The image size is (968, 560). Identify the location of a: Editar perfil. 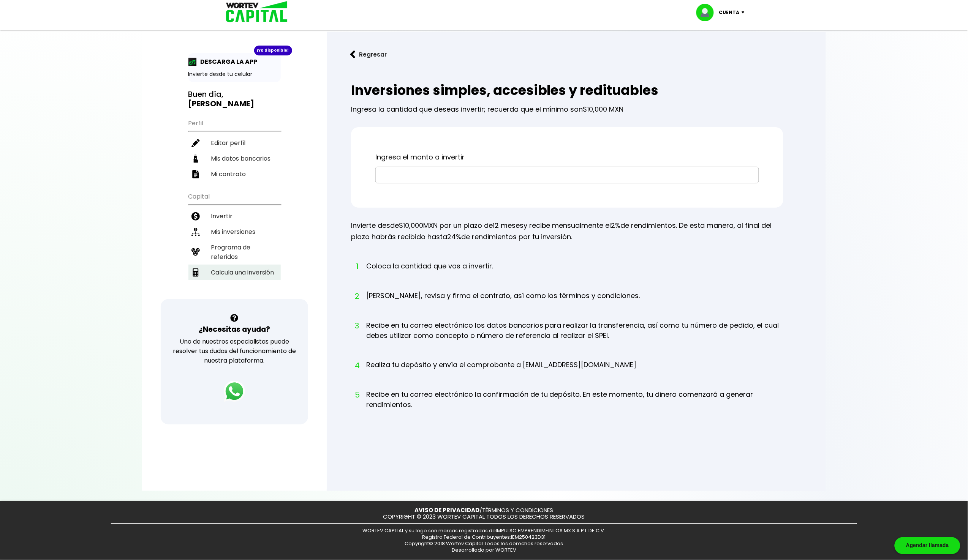
(234, 143).